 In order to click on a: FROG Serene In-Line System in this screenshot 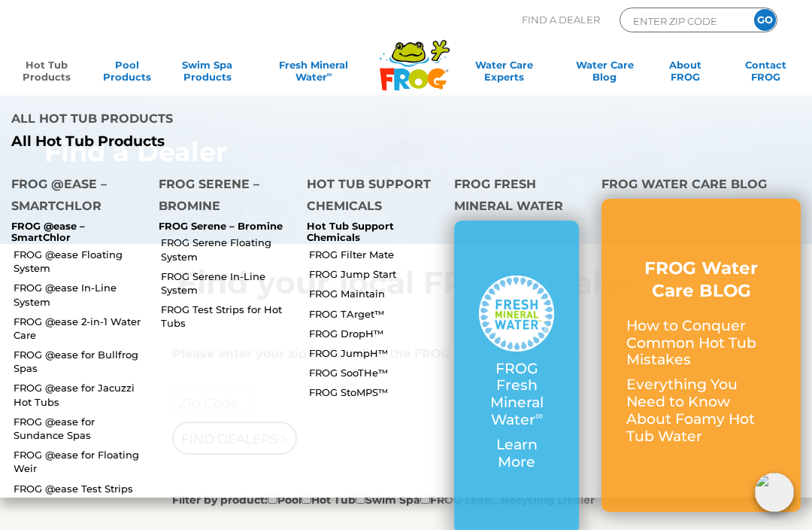, I will do `click(228, 283)`.